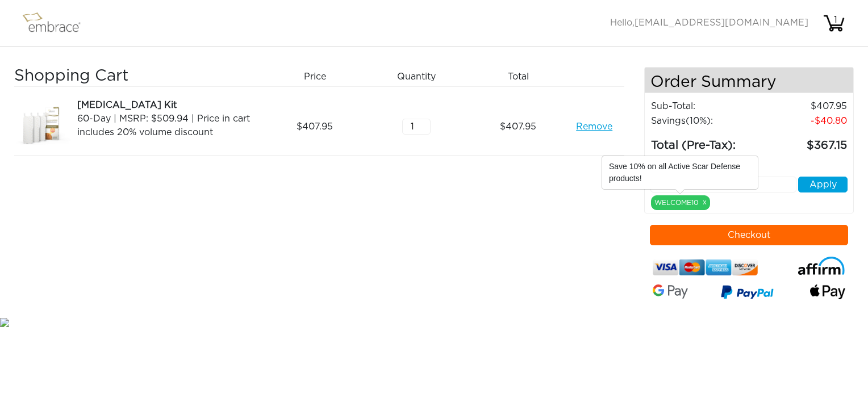 The image size is (868, 402). Describe the element at coordinates (821, 266) in the screenshot. I see `img: affirm-logo.svg` at that location.